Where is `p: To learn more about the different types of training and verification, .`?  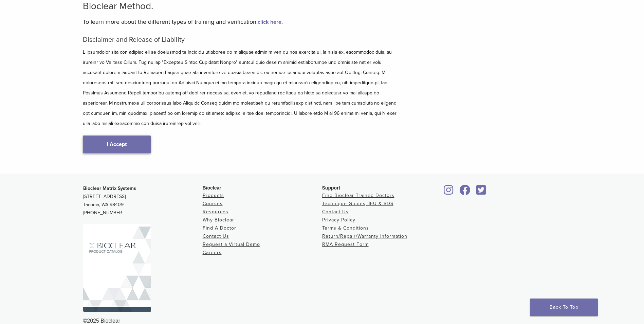 p: To learn more about the different types of training and verification, . is located at coordinates (241, 22).